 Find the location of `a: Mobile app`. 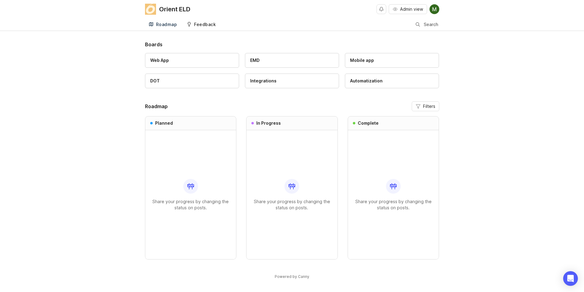

a: Mobile app is located at coordinates (392, 60).